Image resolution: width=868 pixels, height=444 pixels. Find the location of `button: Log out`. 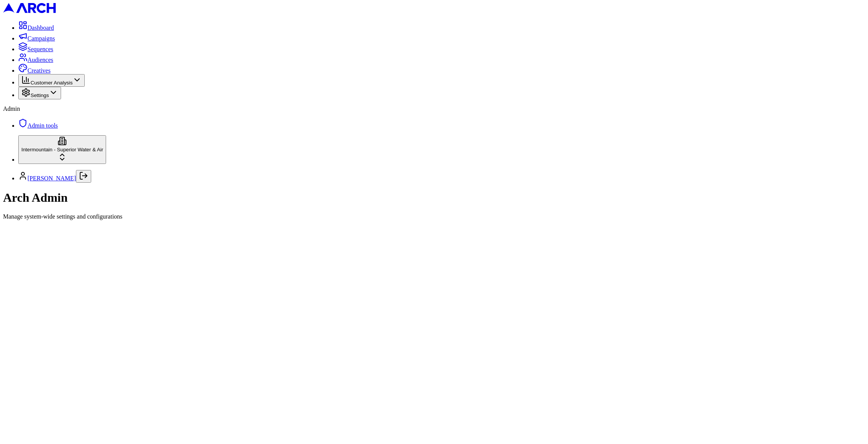

button: Log out is located at coordinates (84, 176).